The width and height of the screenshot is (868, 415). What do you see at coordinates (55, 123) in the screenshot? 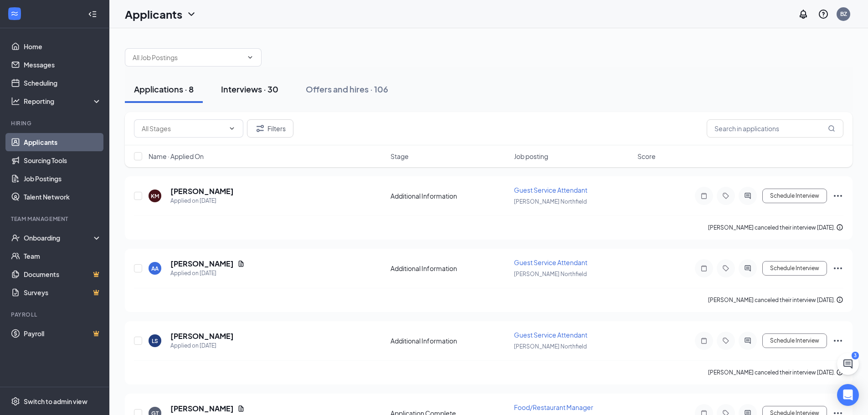
I see `div: Hiring` at bounding box center [55, 123].